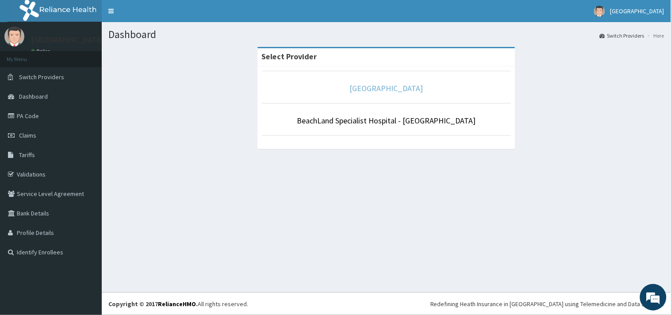 The height and width of the screenshot is (315, 671). Describe the element at coordinates (42, 51) in the screenshot. I see `a: Online` at that location.